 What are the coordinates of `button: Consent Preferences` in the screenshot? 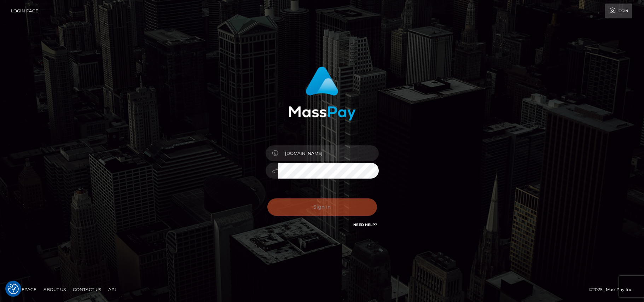 It's located at (13, 289).